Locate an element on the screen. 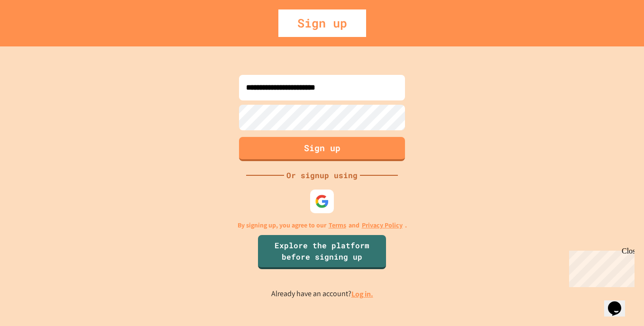  p: Already have an account? is located at coordinates (322, 294).